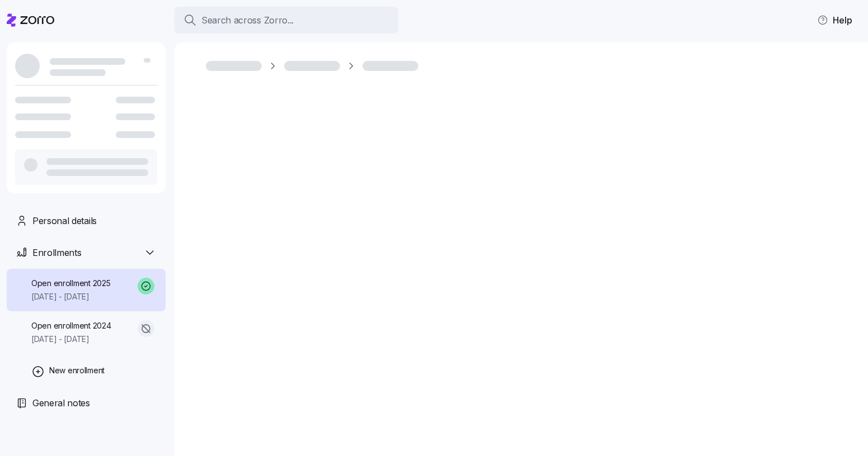  I want to click on button: Help, so click(834, 20).